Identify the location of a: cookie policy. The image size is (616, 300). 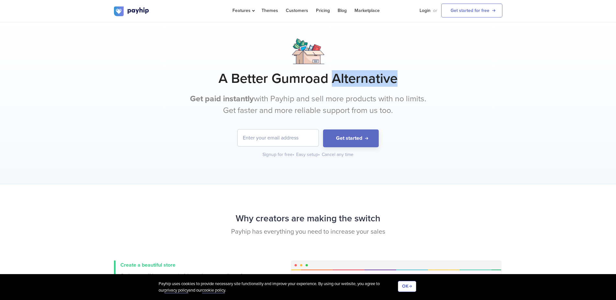
(213, 291).